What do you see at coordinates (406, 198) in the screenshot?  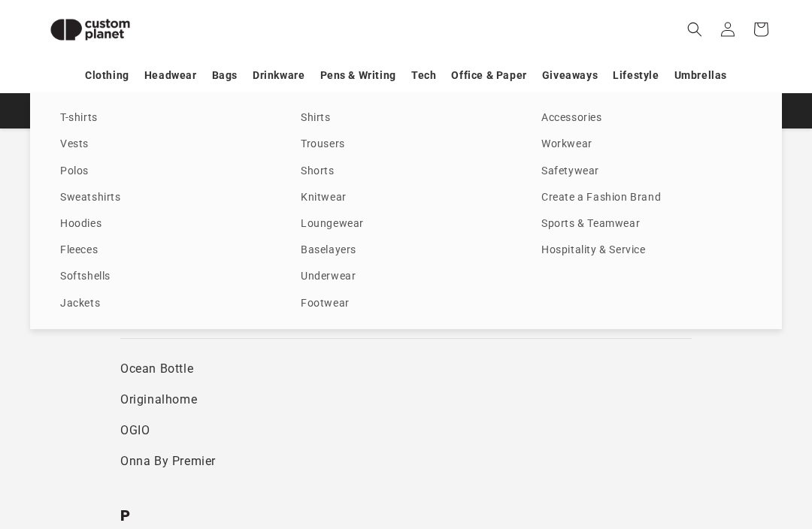 I see `a: Knitwear` at bounding box center [406, 198].